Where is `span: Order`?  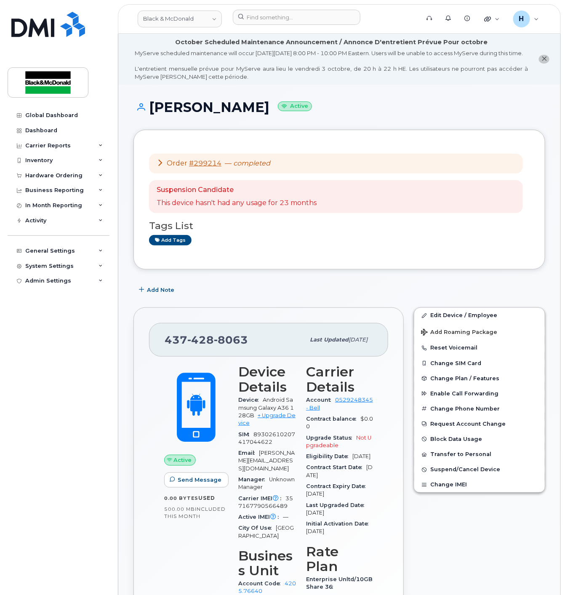
span: Order is located at coordinates (177, 163).